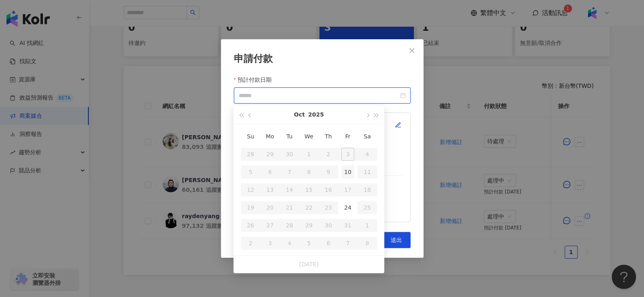 The height and width of the screenshot is (297, 644). What do you see at coordinates (367, 136) in the screenshot?
I see `th: Sa` at bounding box center [367, 136].